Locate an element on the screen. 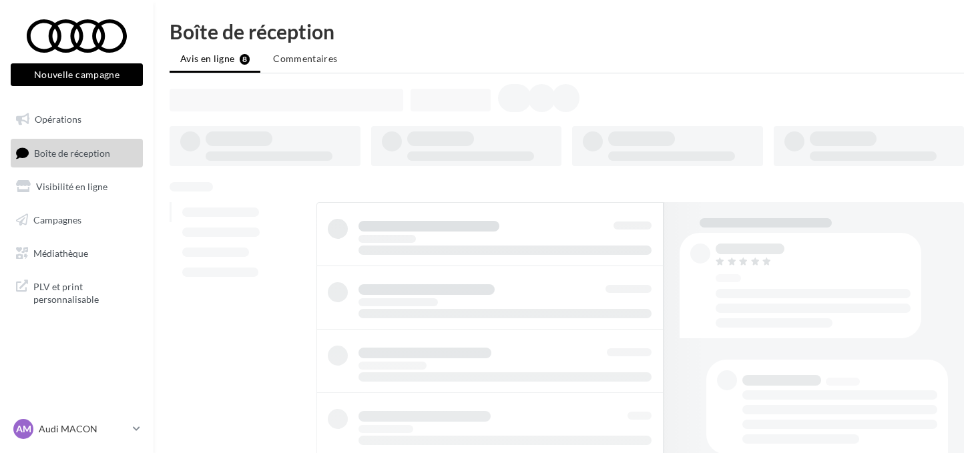 The width and height of the screenshot is (980, 453). span: AM is located at coordinates (24, 429).